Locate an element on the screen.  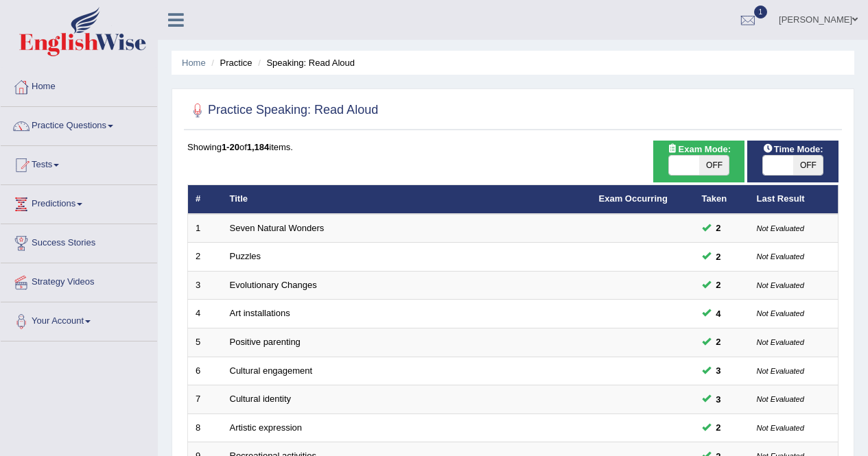
b: 1-20 is located at coordinates (231, 147).